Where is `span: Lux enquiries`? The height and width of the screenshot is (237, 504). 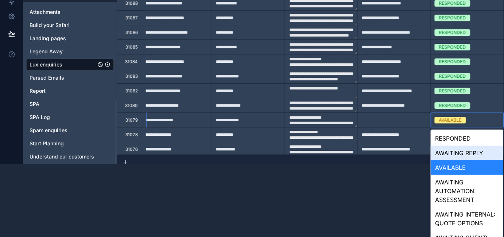 span: Lux enquiries is located at coordinates (46, 65).